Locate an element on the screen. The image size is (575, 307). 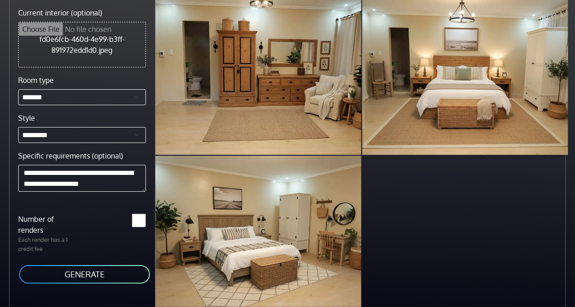
label: Style is located at coordinates (26, 118).